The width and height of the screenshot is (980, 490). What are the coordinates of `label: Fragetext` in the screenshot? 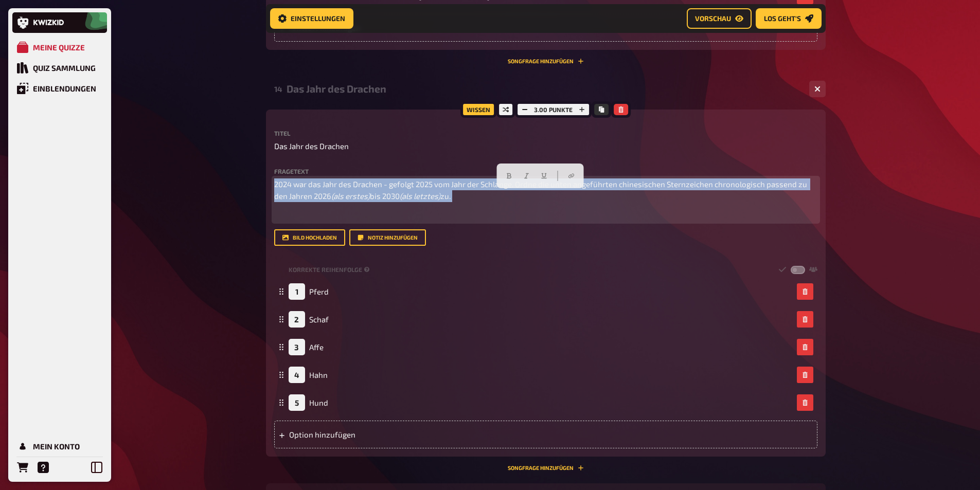 It's located at (546, 171).